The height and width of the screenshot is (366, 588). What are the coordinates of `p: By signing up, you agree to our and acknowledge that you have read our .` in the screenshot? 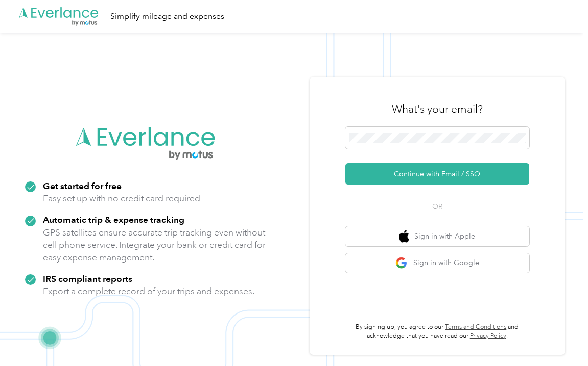 It's located at (437, 332).